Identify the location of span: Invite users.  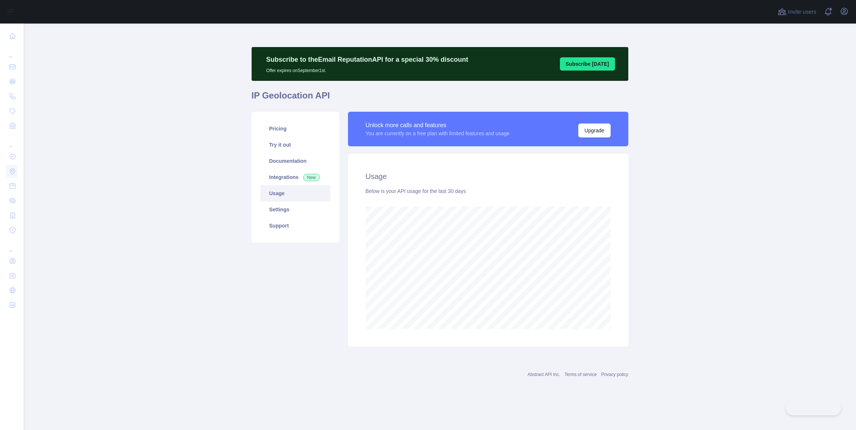
(802, 12).